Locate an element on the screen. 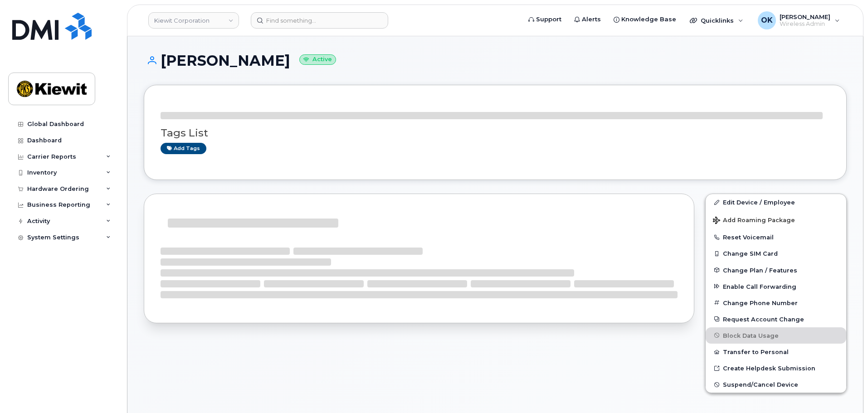  button: Block Data Usage is located at coordinates (776, 335).